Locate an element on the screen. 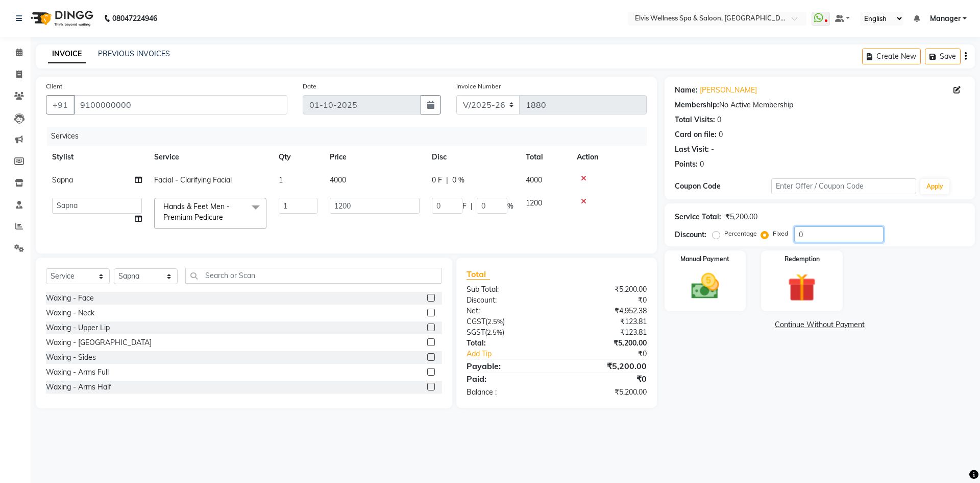 The width and height of the screenshot is (980, 483). div: Net: is located at coordinates (507, 310).